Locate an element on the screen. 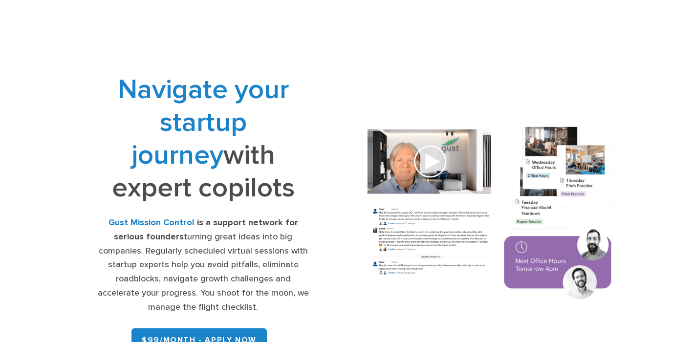 The width and height of the screenshot is (694, 342). h1: with expert copilots is located at coordinates (203, 139).